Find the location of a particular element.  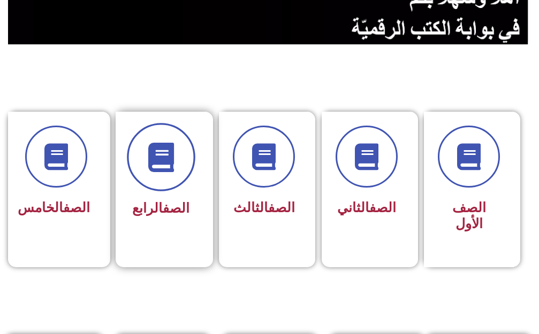

span: الصف الأول is located at coordinates (469, 216).